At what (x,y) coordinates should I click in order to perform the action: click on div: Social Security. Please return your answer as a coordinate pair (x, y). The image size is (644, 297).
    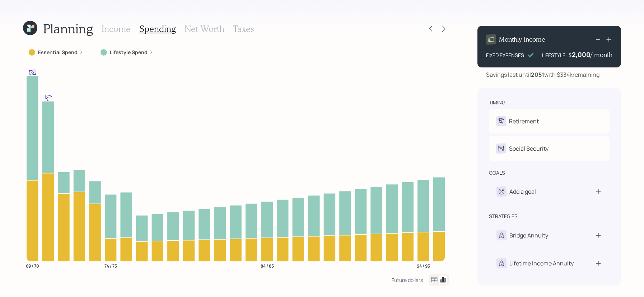
    Looking at the image, I should click on (528, 148).